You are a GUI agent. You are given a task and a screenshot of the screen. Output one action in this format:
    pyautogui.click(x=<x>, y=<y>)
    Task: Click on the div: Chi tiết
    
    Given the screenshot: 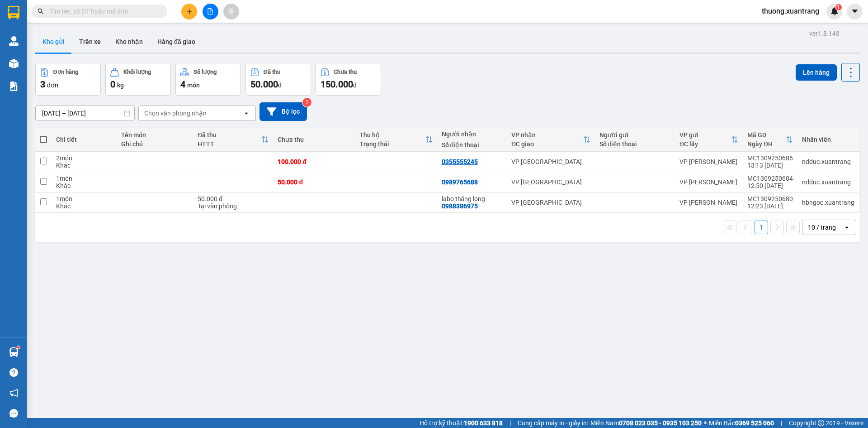 What is the action you would take?
    pyautogui.click(x=84, y=139)
    